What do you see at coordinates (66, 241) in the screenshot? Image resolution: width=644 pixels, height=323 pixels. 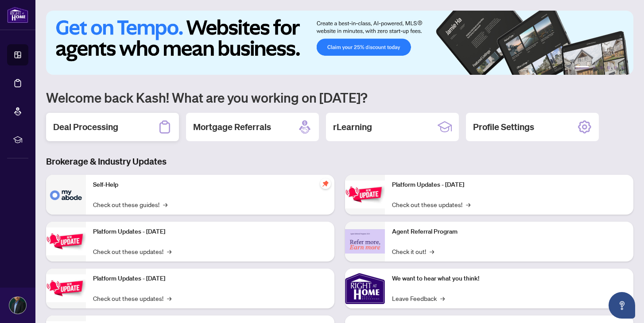 I see `img: Platform Updates - September 16, 2025` at bounding box center [66, 241].